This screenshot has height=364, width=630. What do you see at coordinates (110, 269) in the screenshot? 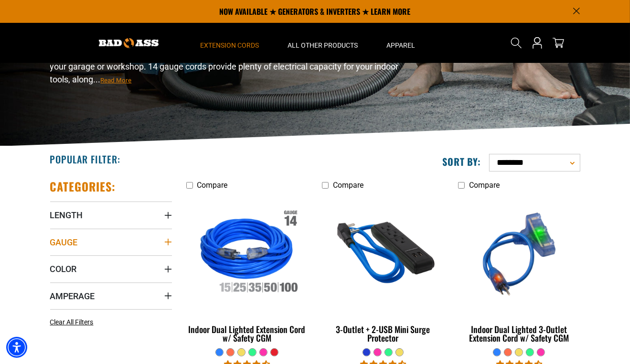
I see `summary: Color` at bounding box center [110, 269].